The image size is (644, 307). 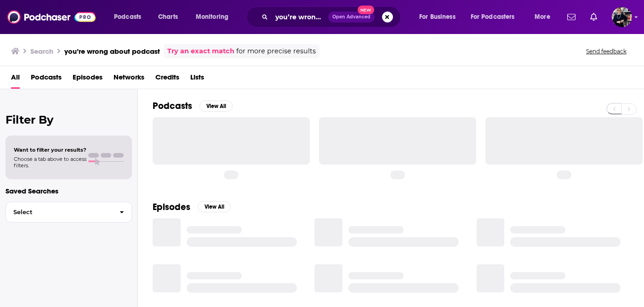 I want to click on a: Podcasts, so click(x=46, y=79).